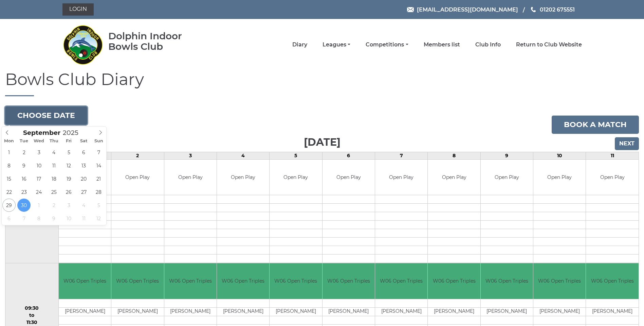 The height and width of the screenshot is (326, 644). I want to click on h1: Bowls Club Diary, so click(322, 84).